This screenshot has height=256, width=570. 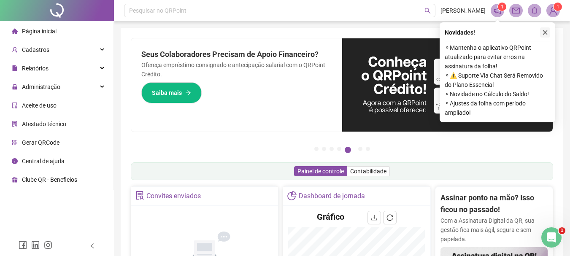 What do you see at coordinates (15, 143) in the screenshot?
I see `span: qrcode` at bounding box center [15, 143].